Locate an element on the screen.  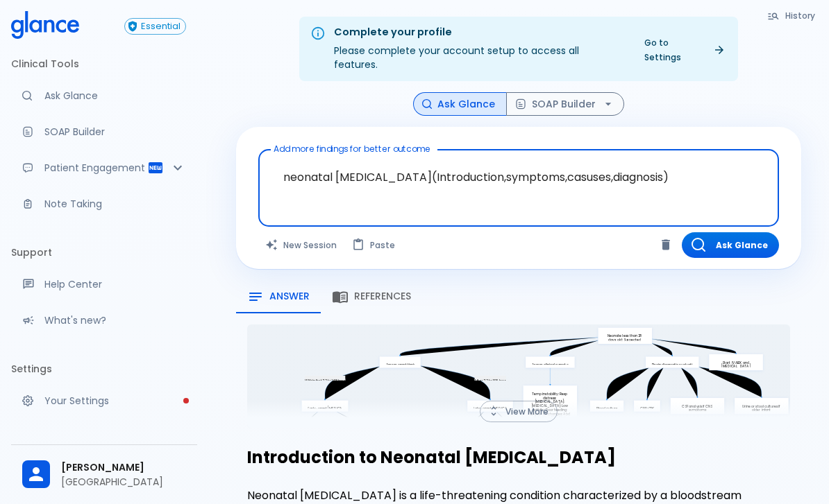
div: Please complete your account setup to access all features. is located at coordinates (479, 48).